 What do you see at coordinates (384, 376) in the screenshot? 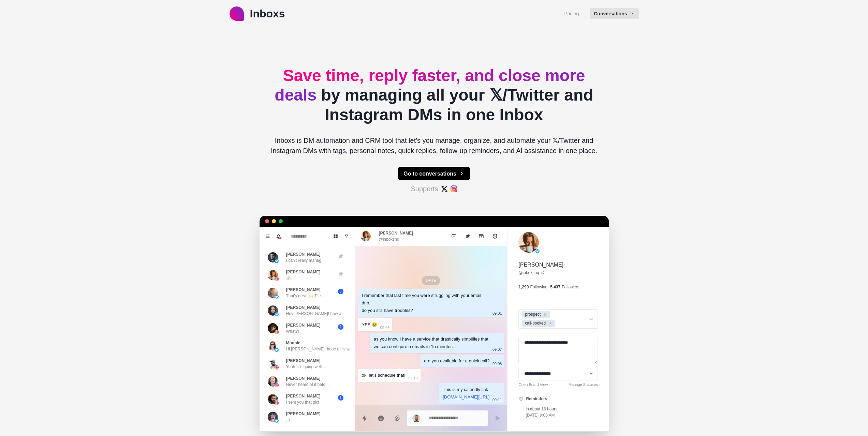
I see `div: ok, let's schedule that!` at bounding box center [384, 376].